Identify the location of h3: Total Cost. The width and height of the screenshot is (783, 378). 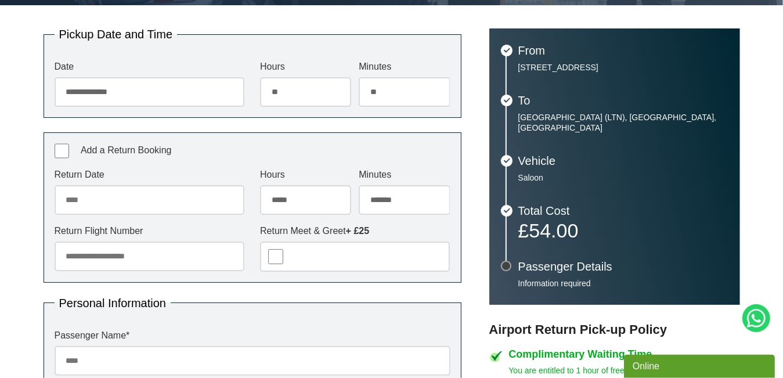
(623, 211).